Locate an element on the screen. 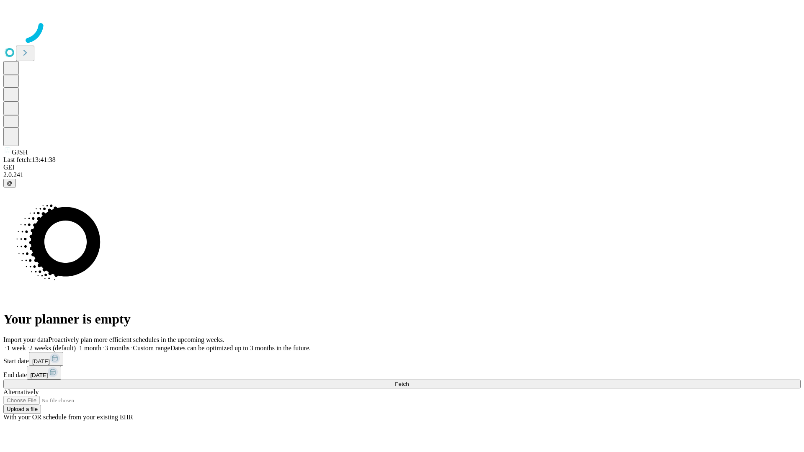  span: 1 month is located at coordinates (90, 348).